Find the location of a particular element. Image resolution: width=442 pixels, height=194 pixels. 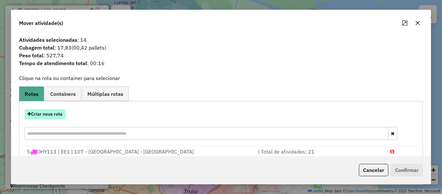

strong: Atividades selecionadas is located at coordinates (48, 40).